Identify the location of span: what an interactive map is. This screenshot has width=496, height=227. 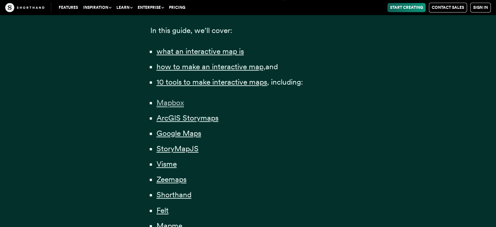
(200, 51).